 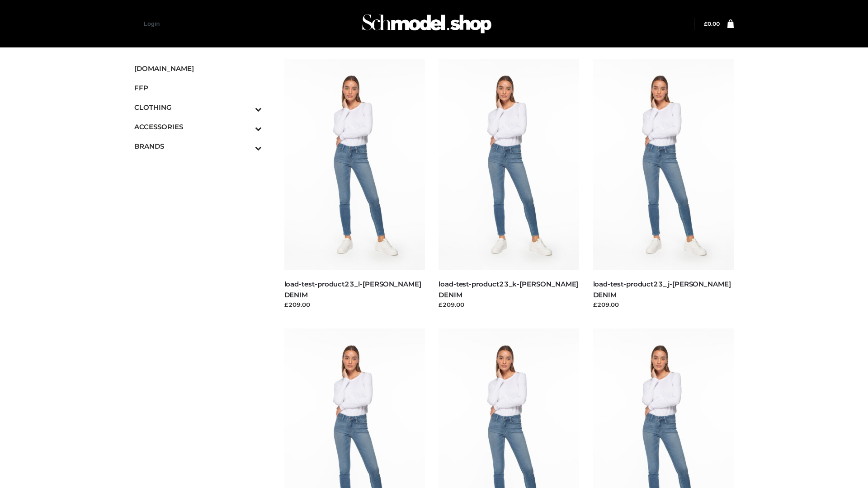 What do you see at coordinates (198, 146) in the screenshot?
I see `span: BRANDS` at bounding box center [198, 146].